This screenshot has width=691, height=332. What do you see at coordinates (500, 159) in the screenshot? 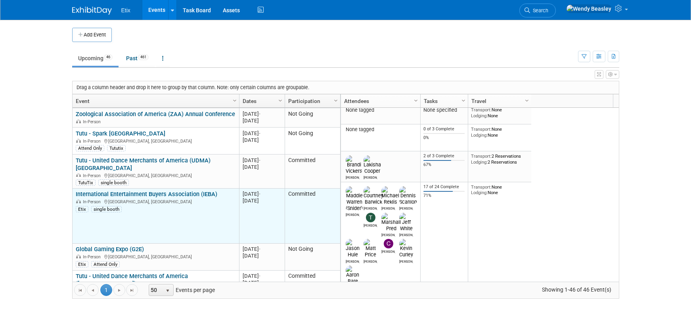
I see `div: 2 Reservations 2 Reservations` at bounding box center [500, 159].